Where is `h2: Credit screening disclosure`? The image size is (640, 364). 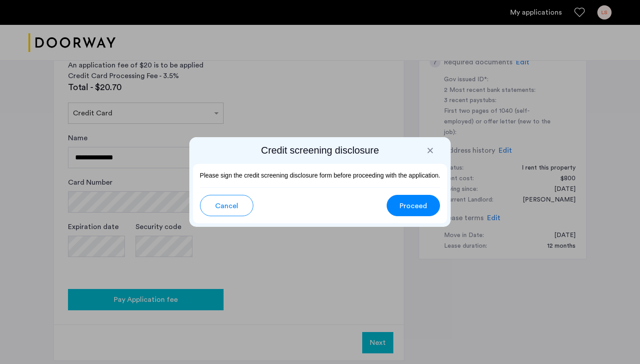
h2: Credit screening disclosure is located at coordinates (320, 150).